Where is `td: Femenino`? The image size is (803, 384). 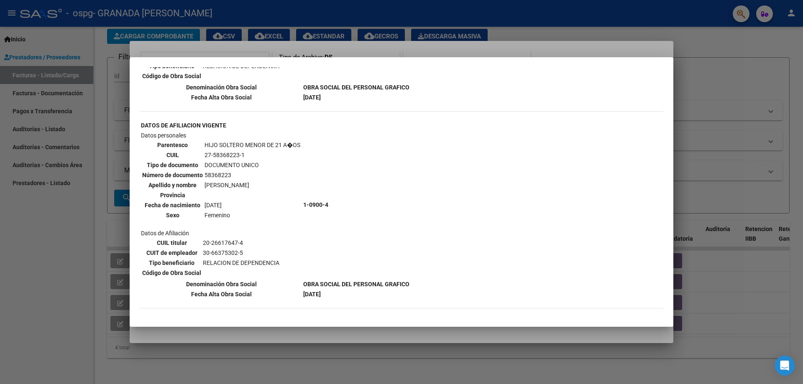 td: Femenino is located at coordinates (252, 215).